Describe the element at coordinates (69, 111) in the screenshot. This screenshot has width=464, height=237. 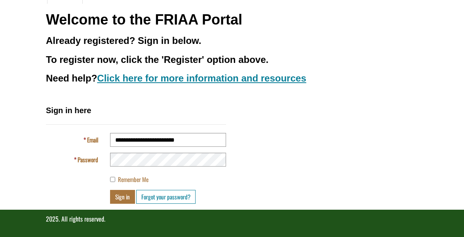
I see `span: Sign in here` at that location.